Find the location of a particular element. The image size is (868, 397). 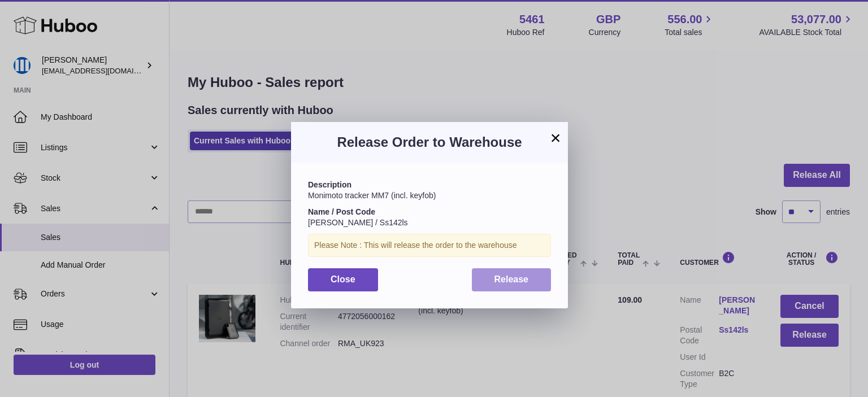

span: Release is located at coordinates (511, 279).